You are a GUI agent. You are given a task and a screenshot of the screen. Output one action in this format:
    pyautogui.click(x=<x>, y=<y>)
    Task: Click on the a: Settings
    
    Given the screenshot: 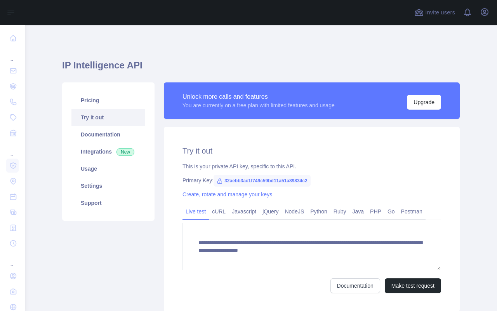 What is the action you would take?
    pyautogui.click(x=108, y=186)
    